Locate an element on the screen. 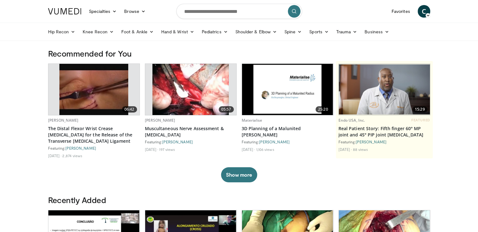 This screenshot has width=478, height=232. span: FEATURED is located at coordinates (420, 120).